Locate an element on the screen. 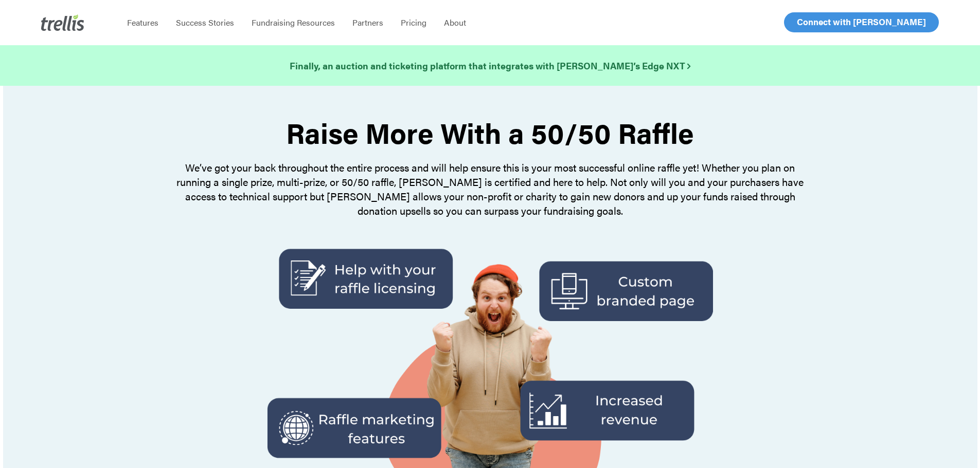 This screenshot has width=980, height=468. span: About is located at coordinates (455, 22).